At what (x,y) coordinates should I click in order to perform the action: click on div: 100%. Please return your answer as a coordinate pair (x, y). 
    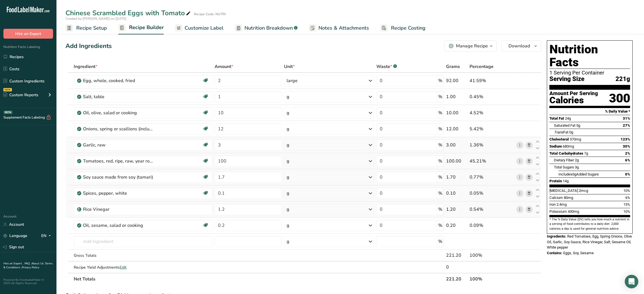
    Looking at the image, I should click on (491, 255).